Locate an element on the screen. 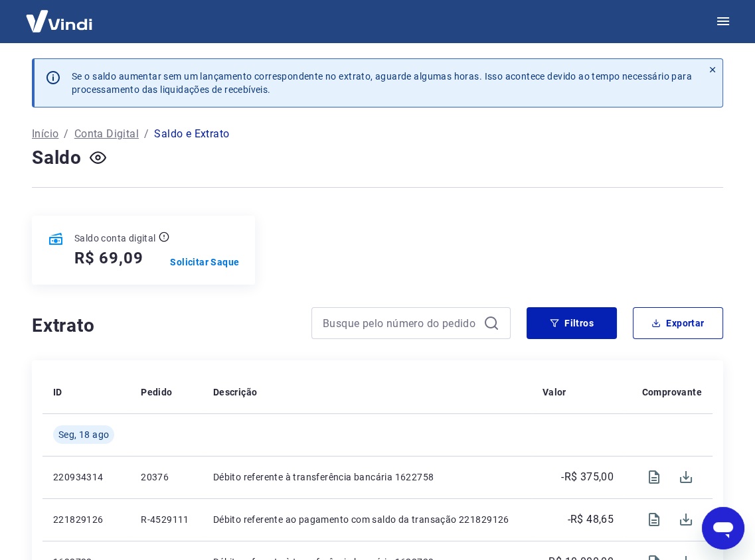  a: Início is located at coordinates (46, 134).